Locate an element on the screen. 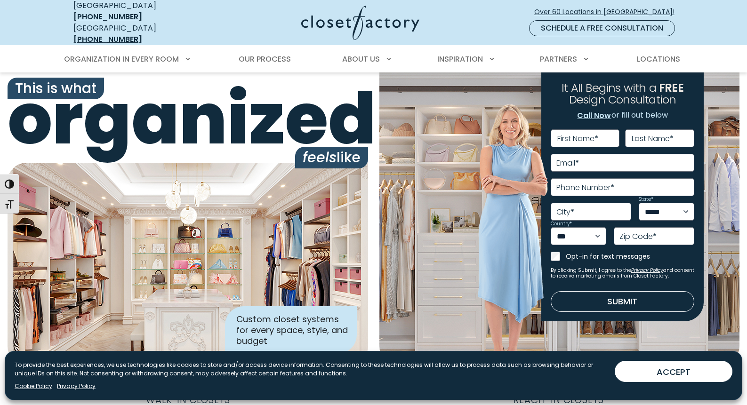 This screenshot has width=747, height=405. p: To provide the best experiences, we use technologies like cookies to store and/or access device i... is located at coordinates (311, 369).